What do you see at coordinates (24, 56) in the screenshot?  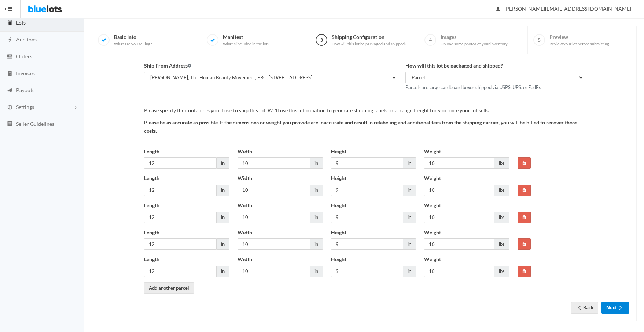 I see `span: Orders` at bounding box center [24, 56].